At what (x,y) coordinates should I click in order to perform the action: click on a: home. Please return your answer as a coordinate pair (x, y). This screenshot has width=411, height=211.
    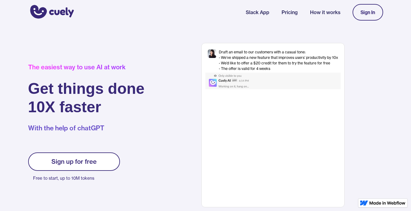
    Looking at the image, I should click on (51, 12).